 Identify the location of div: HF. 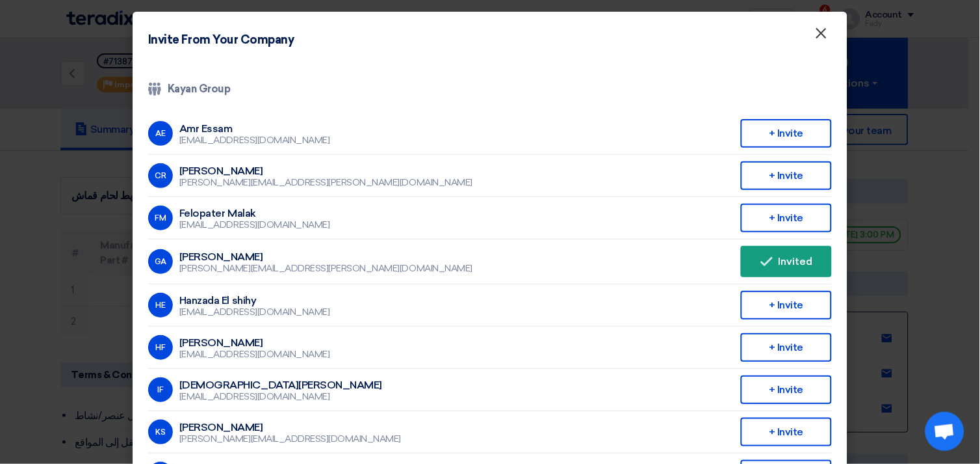
(160, 347).